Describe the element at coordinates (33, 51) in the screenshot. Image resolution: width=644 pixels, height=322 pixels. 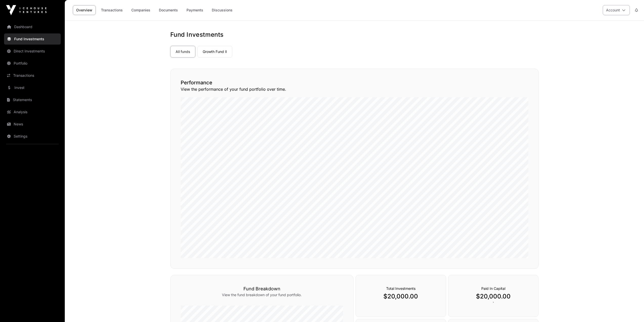
I see `a: Direct Investments` at that location.